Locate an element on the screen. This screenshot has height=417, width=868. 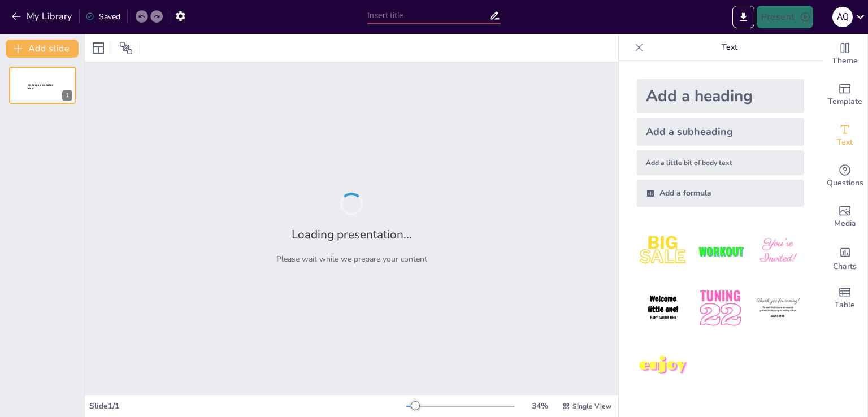
button: Add slide is located at coordinates (42, 49).